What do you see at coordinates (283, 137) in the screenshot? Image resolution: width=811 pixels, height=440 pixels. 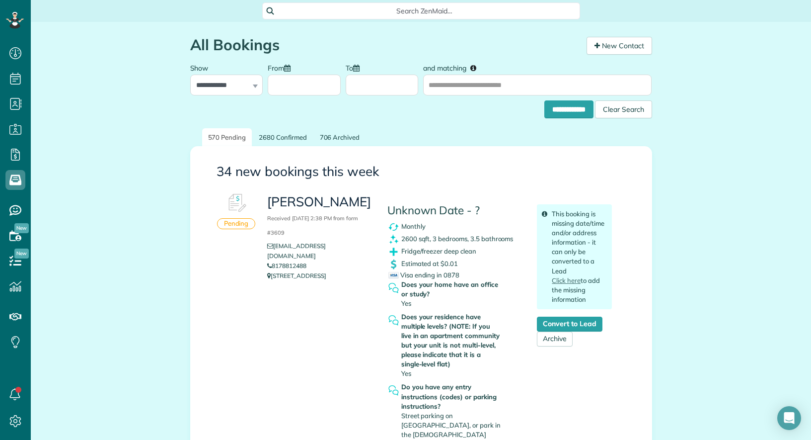 I see `a: 2680 Confirmed` at bounding box center [283, 137].